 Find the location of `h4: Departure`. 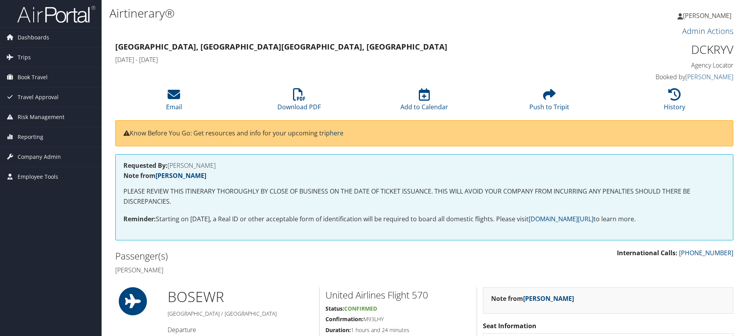

h4: Departure is located at coordinates (240, 330).